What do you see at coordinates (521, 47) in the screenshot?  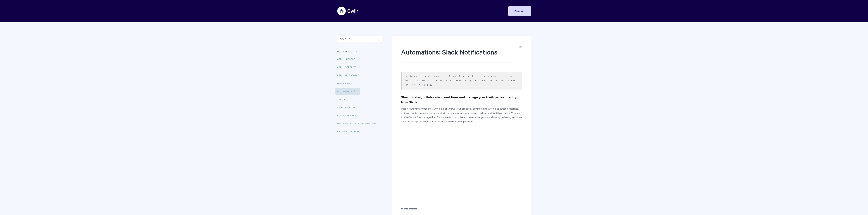 I see `a: Print this Article` at bounding box center [521, 47].